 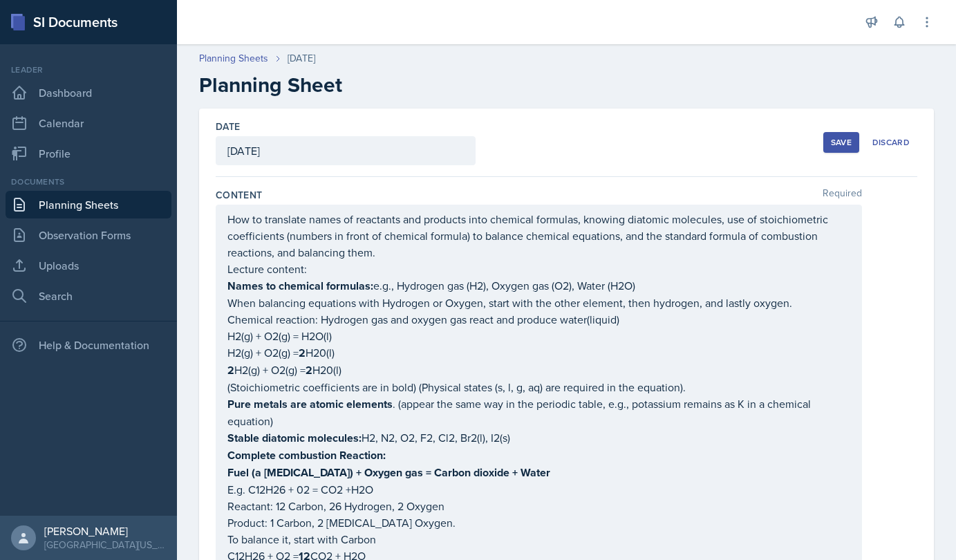 I want to click on strong: Names to chemical formulas:, so click(x=300, y=285).